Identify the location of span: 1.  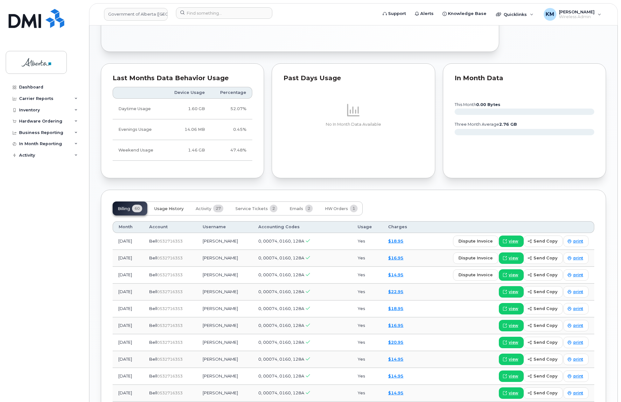
(354, 208).